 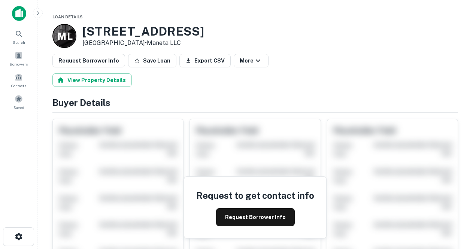 I want to click on a: Maneta LLC, so click(x=164, y=43).